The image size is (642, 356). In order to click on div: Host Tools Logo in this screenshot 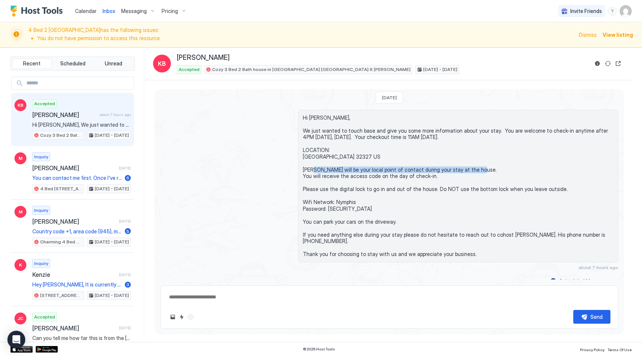, I will do `click(38, 11)`.